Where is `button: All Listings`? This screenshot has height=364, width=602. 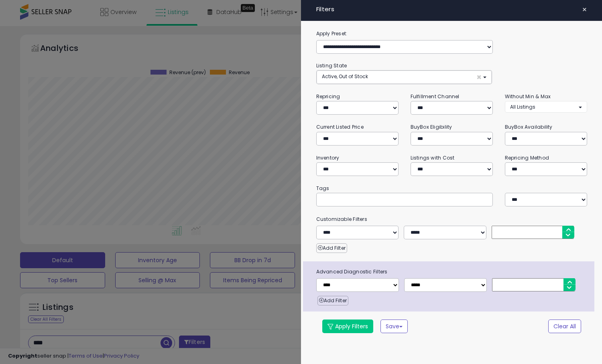
button: All Listings is located at coordinates (546, 107).